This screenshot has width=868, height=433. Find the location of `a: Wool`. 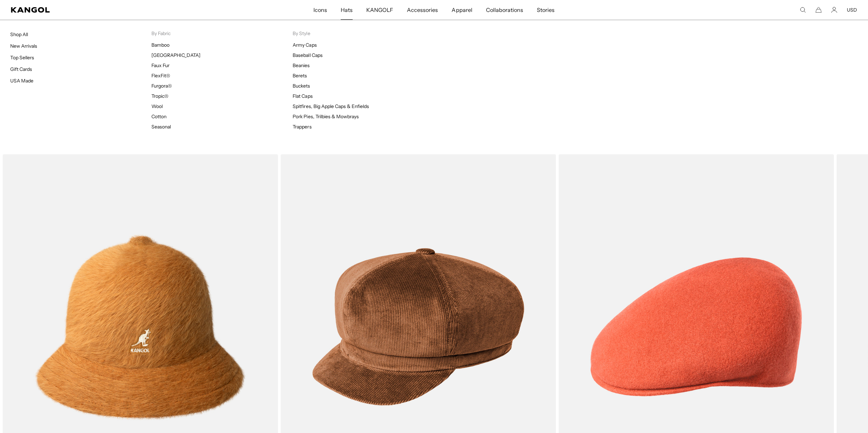

a: Wool is located at coordinates (157, 106).